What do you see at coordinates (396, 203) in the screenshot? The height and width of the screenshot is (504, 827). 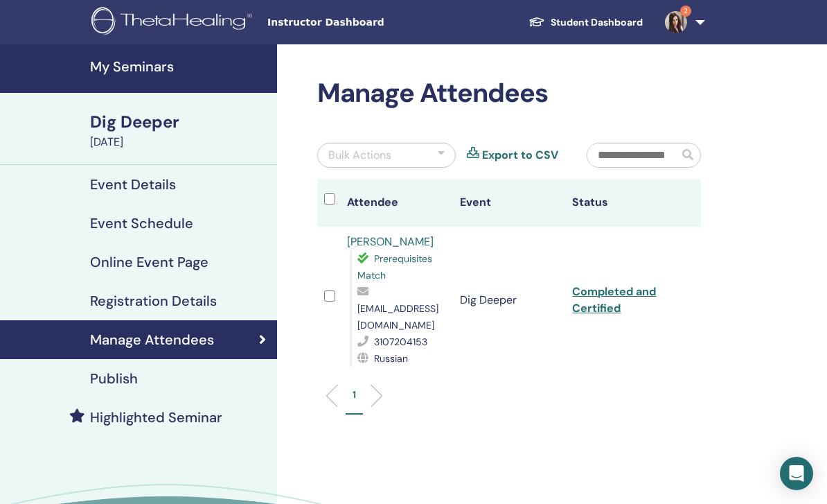 I see `th: Attendee` at bounding box center [396, 203].